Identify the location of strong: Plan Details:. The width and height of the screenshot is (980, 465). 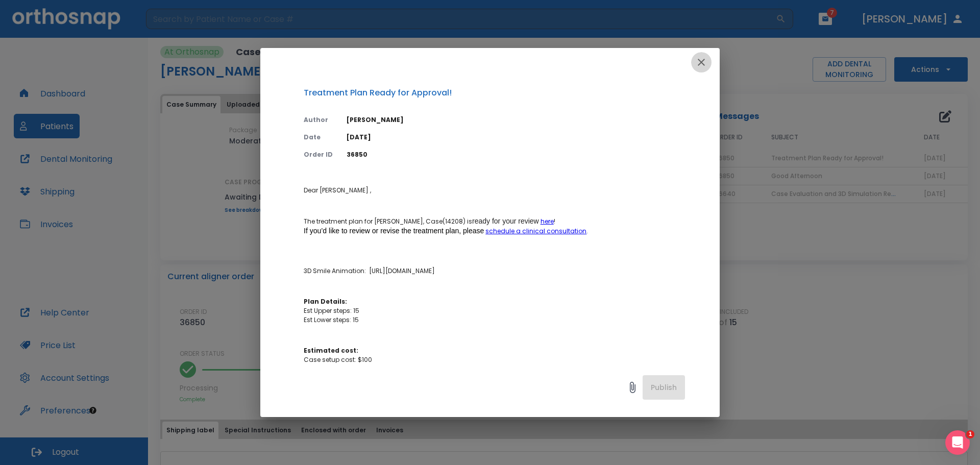
(325, 301).